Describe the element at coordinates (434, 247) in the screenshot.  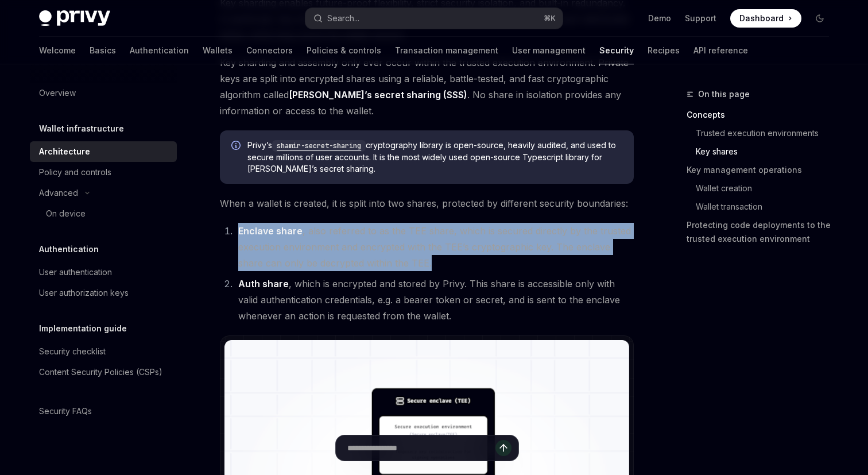
I see `li: , also referred to as the TEE share, which is secured directly by the trusted execution environme...` at that location.